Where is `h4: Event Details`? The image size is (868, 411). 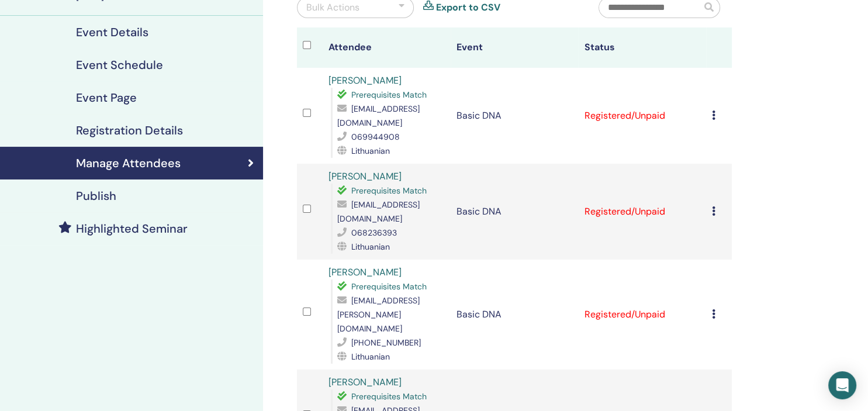 h4: Event Details is located at coordinates (112, 32).